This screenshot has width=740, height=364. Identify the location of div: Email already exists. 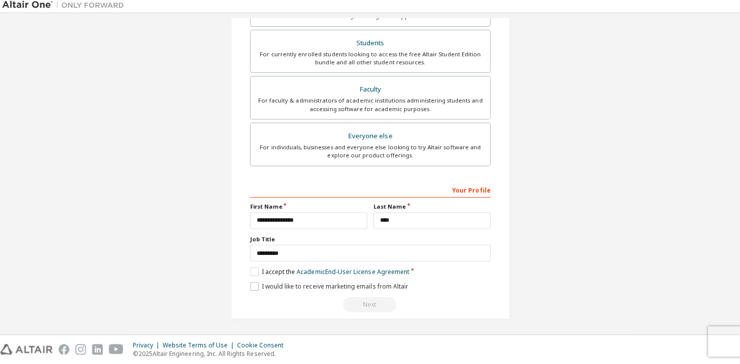
(370, 306).